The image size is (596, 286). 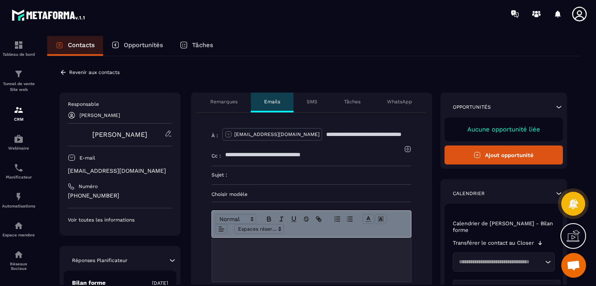 What do you see at coordinates (312, 102) in the screenshot?
I see `p: SMS` at bounding box center [312, 102].